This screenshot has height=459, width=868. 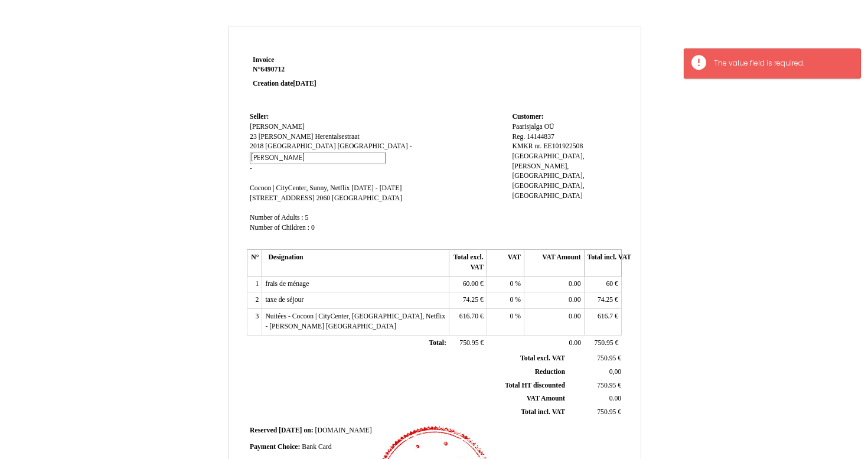 What do you see at coordinates (527, 146) in the screenshot?
I see `span: KMKR nr.` at bounding box center [527, 146].